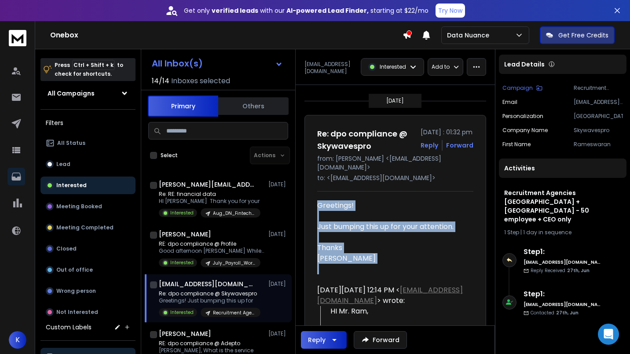  I want to click on p: Aug_DN_Fintech_UAE, so click(234, 213).